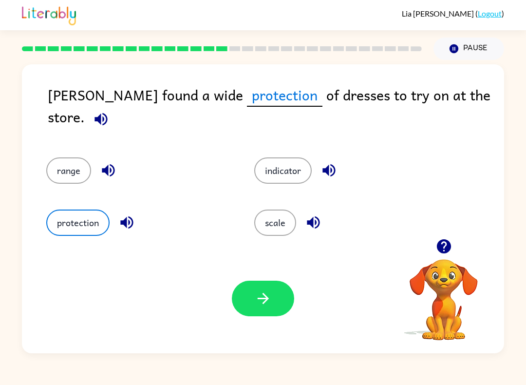 This screenshot has height=385, width=526. I want to click on a: Logout, so click(490, 13).